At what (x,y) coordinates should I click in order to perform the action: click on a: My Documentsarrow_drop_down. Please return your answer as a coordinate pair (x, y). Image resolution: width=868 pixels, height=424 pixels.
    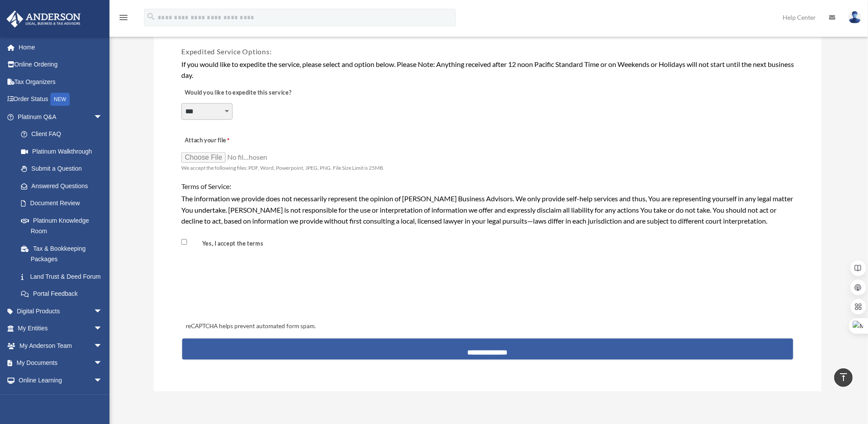
    Looking at the image, I should click on (61, 363).